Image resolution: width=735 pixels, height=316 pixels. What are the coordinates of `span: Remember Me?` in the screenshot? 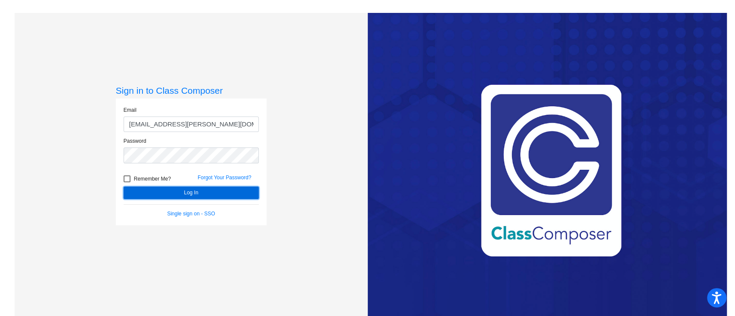 It's located at (152, 179).